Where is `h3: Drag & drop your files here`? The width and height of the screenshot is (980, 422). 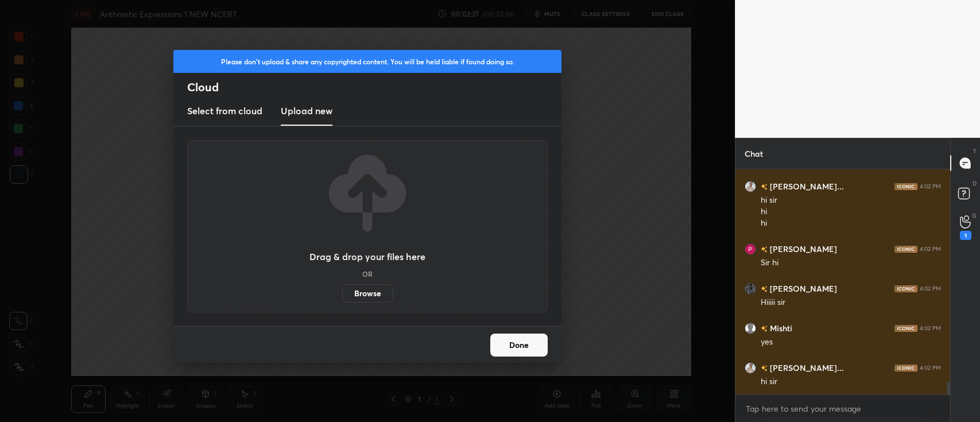 h3: Drag & drop your files here is located at coordinates (367, 256).